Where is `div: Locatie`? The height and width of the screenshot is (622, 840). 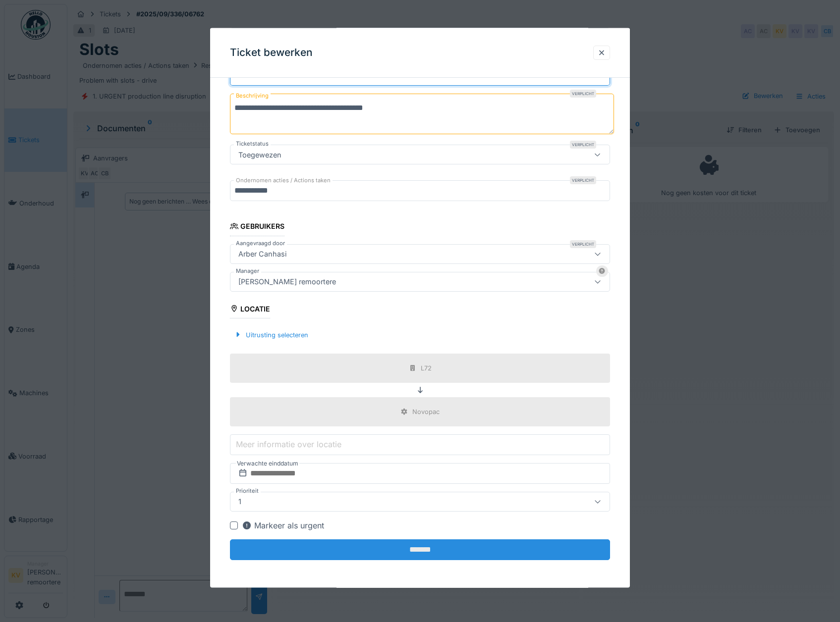 div: Locatie is located at coordinates (250, 310).